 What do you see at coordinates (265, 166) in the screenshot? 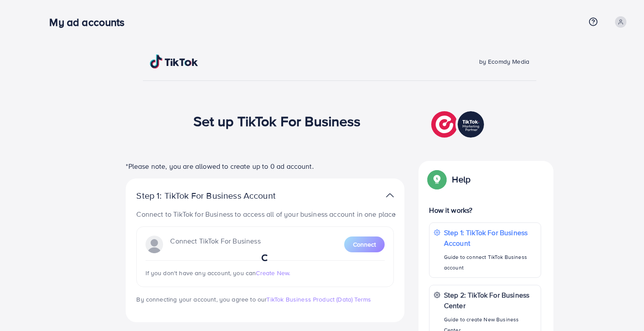
I see `p: *Please note, you are allowed to create up to 0 ad account.` at bounding box center [265, 166].